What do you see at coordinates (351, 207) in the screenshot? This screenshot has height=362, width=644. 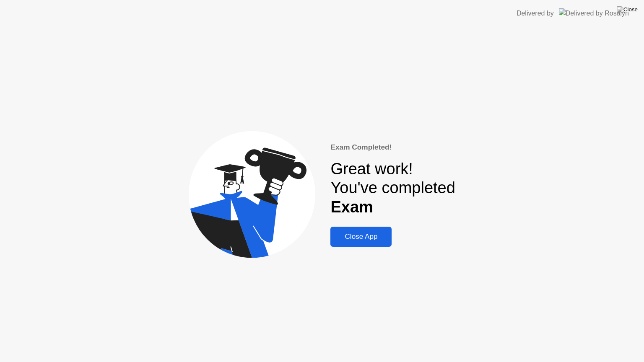 I see `b: Exam` at bounding box center [351, 207].